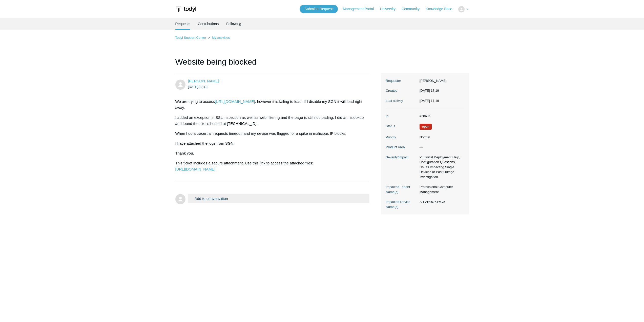 The width and height of the screenshot is (644, 322). Describe the element at coordinates (272, 64) in the screenshot. I see `h1: Website being blocked` at that location.